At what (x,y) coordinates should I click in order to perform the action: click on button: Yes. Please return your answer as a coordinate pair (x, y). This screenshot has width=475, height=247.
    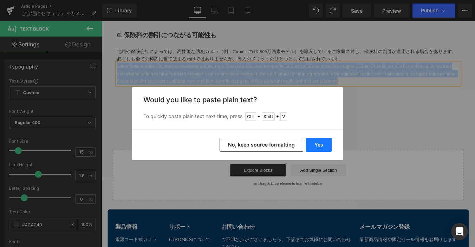
    Looking at the image, I should click on (319, 145).